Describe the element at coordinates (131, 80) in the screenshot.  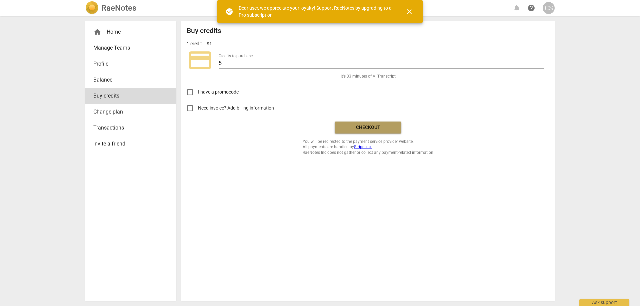
I see `a: Balance` at that location.